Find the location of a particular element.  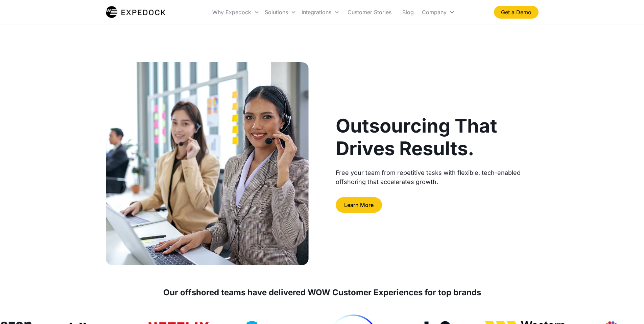

img: Expedock Logo is located at coordinates (135, 13).